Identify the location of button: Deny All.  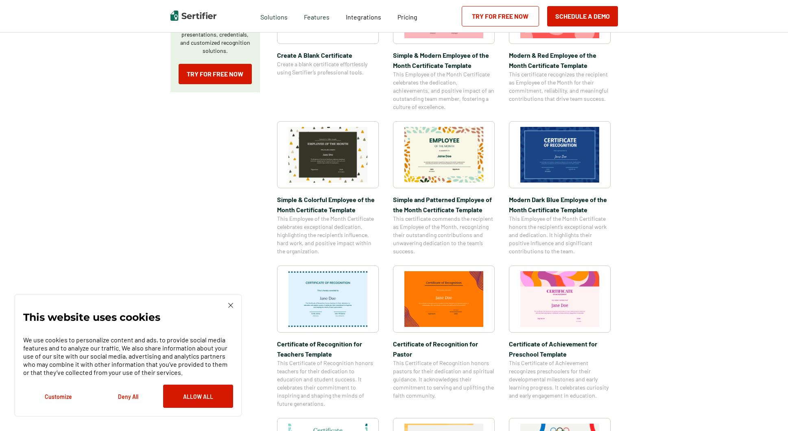
(128, 396).